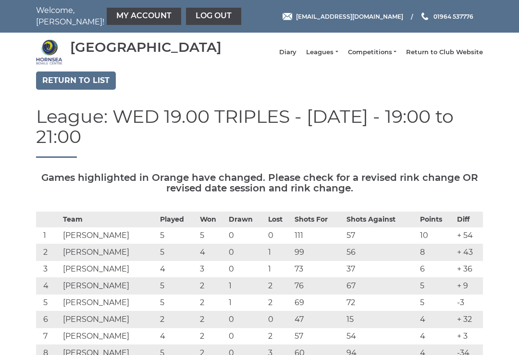 The height and width of the screenshot is (355, 519). Describe the element at coordinates (468, 252) in the screenshot. I see `td: + 43` at that location.